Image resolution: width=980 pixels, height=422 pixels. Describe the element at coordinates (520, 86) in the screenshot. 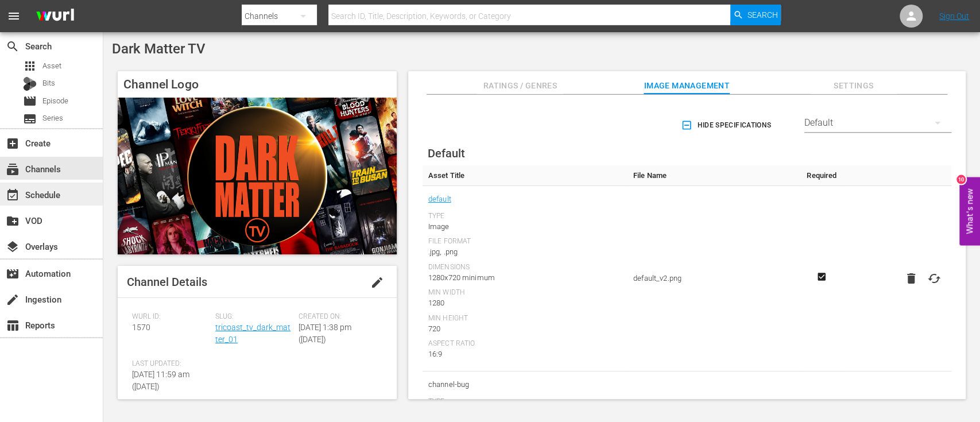

I see `span: Ratings / Genres` at that location.